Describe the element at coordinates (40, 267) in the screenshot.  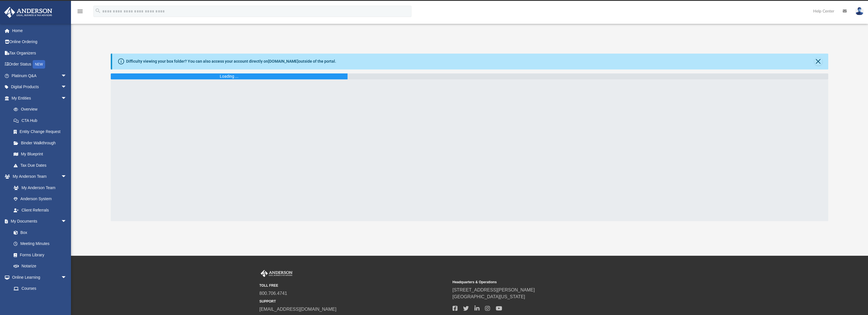
I see `a: Notarize` at that location.